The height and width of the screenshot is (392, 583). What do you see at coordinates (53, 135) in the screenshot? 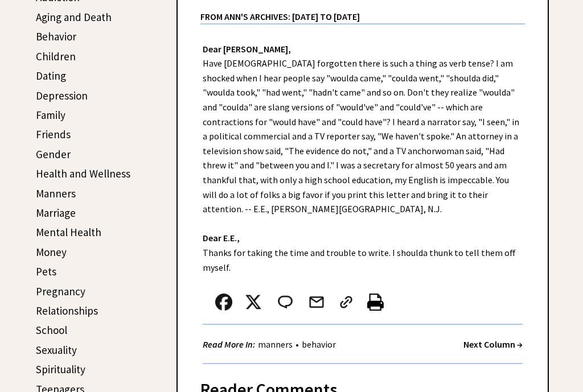
I see `a: Friends` at bounding box center [53, 135].